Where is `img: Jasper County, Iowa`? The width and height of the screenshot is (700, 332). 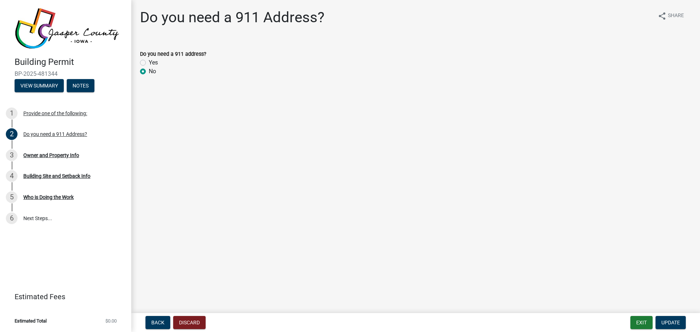 img: Jasper County, Iowa is located at coordinates (67, 28).